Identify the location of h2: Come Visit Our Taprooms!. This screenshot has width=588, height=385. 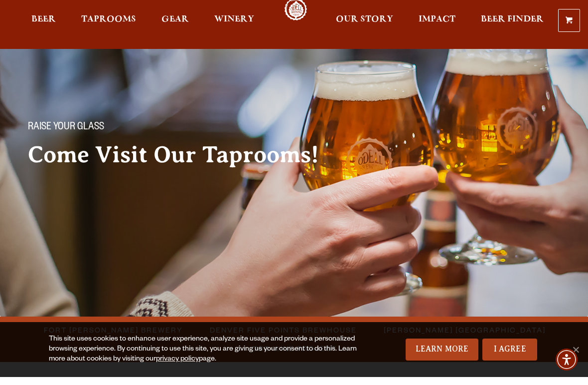
(184, 162).